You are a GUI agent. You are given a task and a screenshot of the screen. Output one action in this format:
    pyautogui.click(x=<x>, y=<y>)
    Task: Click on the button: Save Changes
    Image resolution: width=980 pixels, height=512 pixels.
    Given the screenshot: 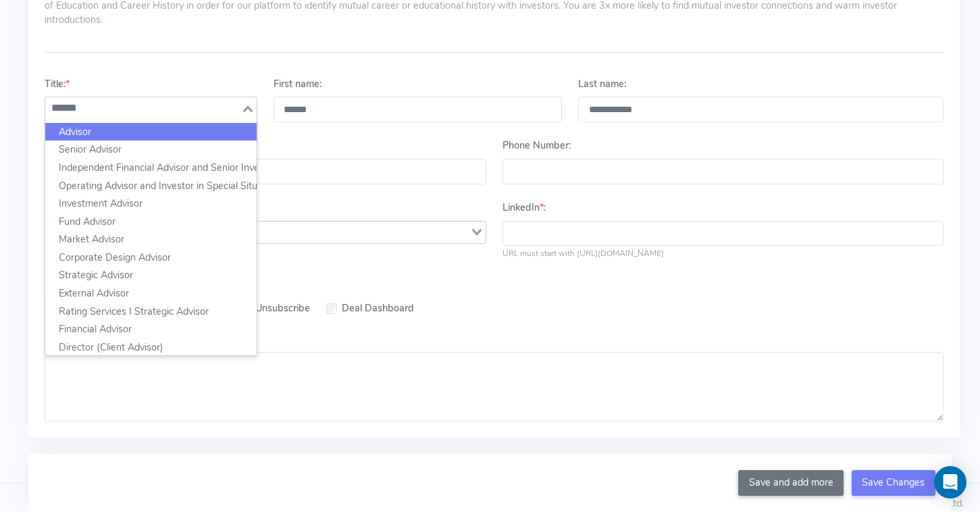 What is the action you would take?
    pyautogui.click(x=894, y=482)
    